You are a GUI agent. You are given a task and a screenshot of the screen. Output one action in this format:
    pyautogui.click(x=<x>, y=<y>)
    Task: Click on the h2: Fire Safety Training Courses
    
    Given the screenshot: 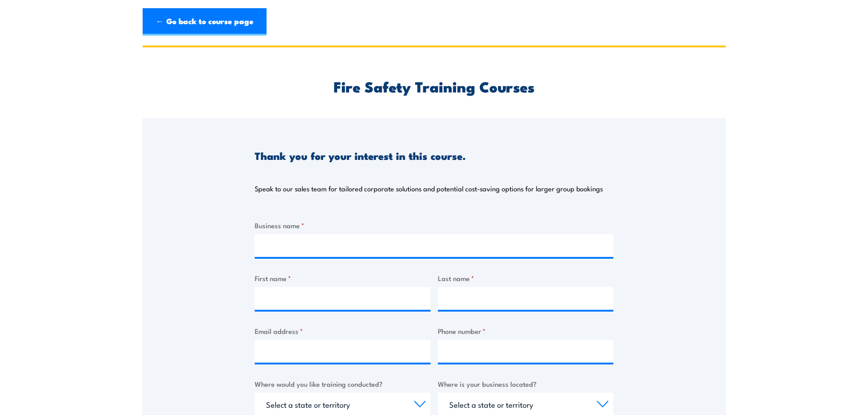 What is the action you would take?
    pyautogui.click(x=434, y=86)
    